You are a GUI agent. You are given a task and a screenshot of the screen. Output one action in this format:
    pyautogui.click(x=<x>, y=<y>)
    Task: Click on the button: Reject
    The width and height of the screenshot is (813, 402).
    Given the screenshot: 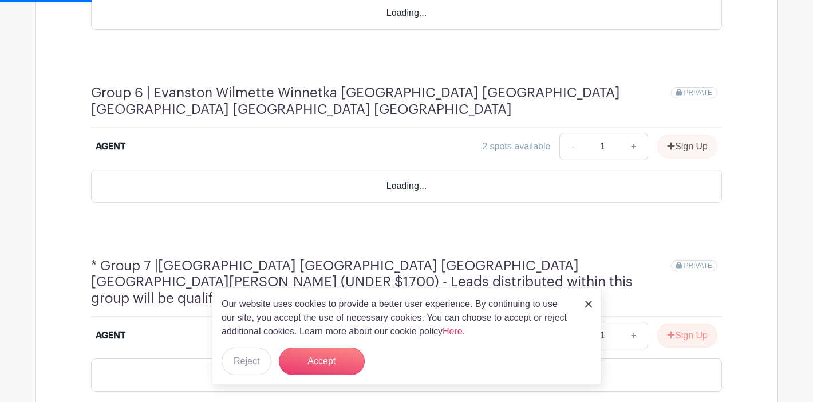 What is the action you would take?
    pyautogui.click(x=246, y=361)
    